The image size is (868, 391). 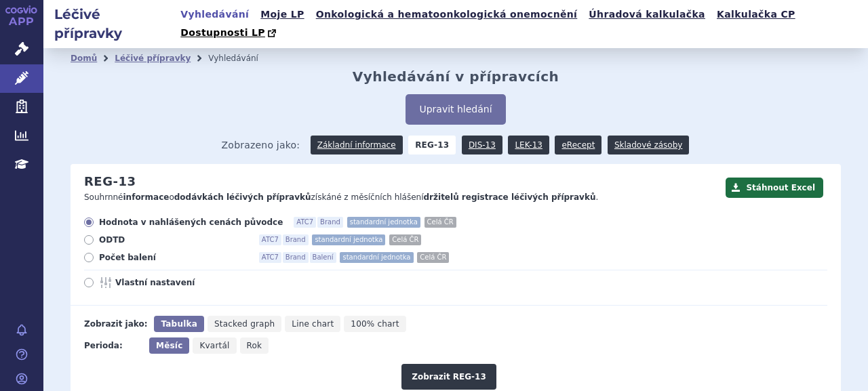 I want to click on li: Vyhledávání, so click(x=242, y=58).